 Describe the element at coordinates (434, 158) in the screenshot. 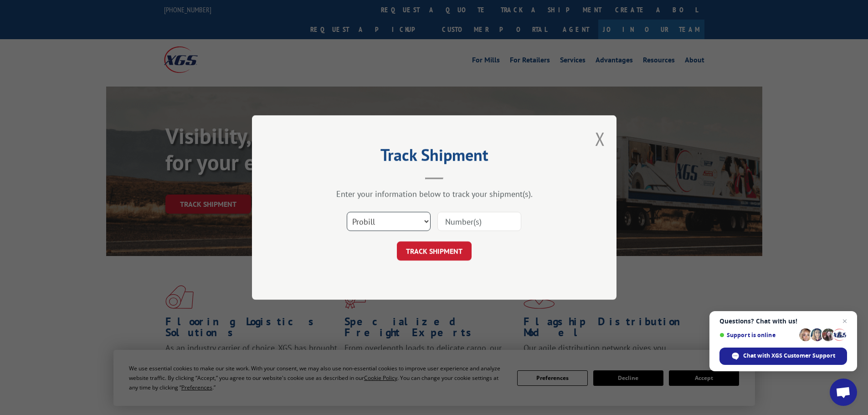

I see `h2: Track Shipment` at that location.